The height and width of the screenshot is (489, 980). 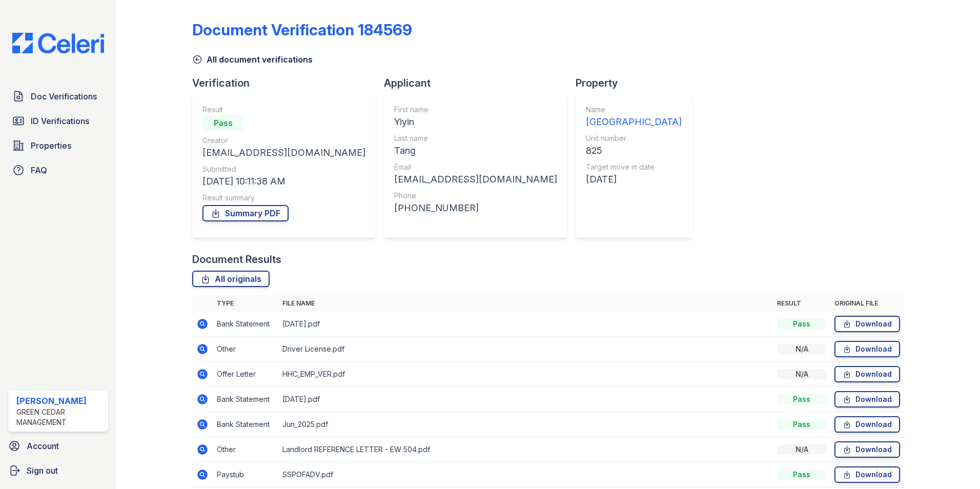 What do you see at coordinates (231, 279) in the screenshot?
I see `a: All originals` at bounding box center [231, 279].